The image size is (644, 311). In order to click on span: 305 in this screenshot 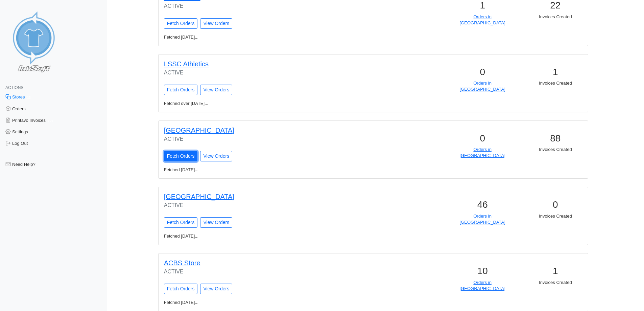, I will do `click(50, 121)`.